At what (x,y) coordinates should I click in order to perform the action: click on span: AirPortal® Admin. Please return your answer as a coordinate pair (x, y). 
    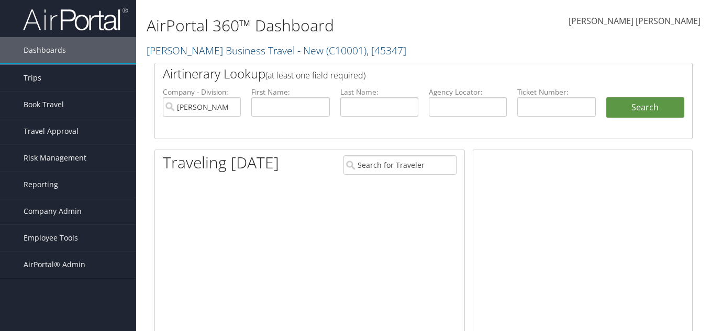
    Looking at the image, I should click on (54, 265).